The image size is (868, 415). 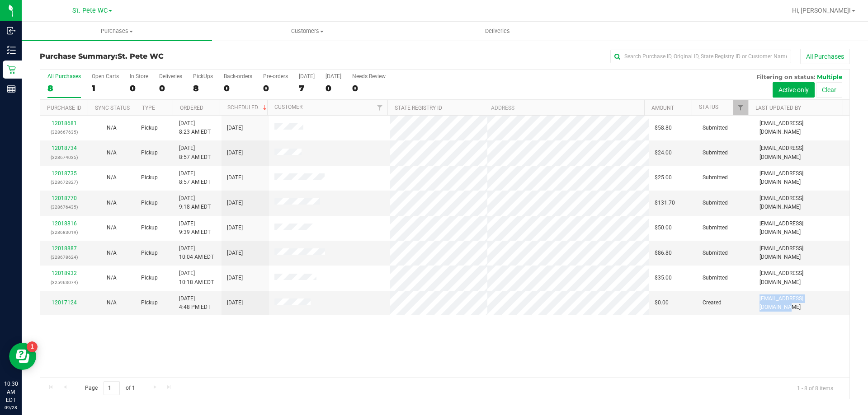 I want to click on button: Clear, so click(x=829, y=90).